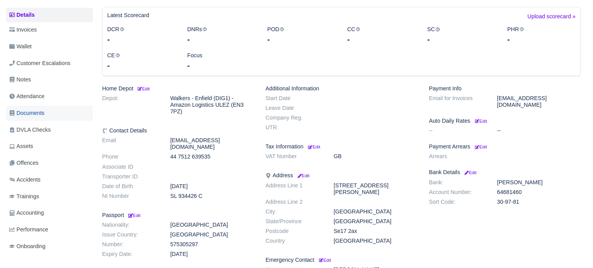  I want to click on span: Offences, so click(24, 163).